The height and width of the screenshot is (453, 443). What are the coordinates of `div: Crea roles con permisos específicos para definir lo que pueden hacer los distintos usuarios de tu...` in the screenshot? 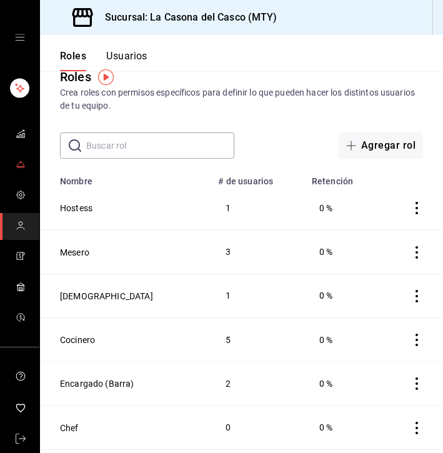 It's located at (241, 99).